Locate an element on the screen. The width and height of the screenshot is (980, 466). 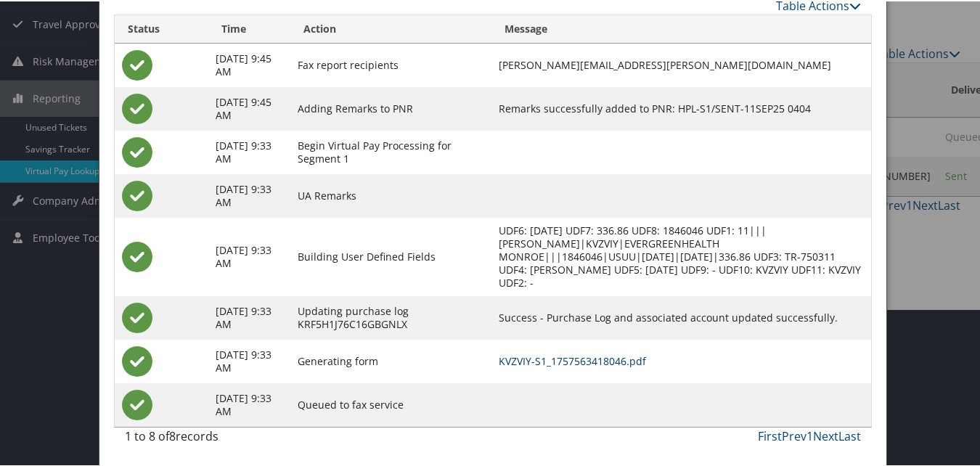
a: Prev is located at coordinates (794, 435).